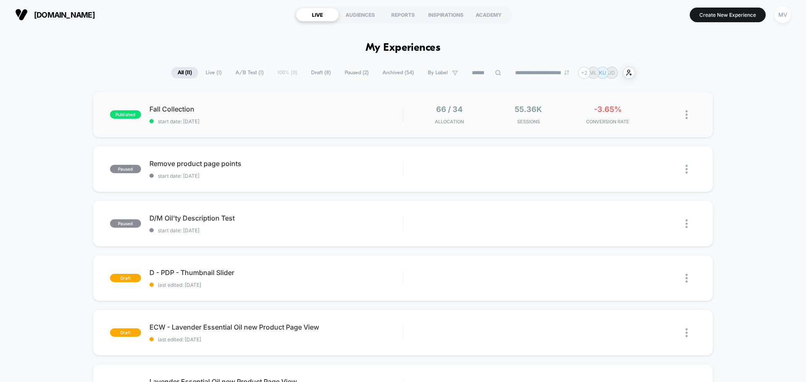 The height and width of the screenshot is (382, 806). I want to click on span: Paused ( 2 ), so click(356, 73).